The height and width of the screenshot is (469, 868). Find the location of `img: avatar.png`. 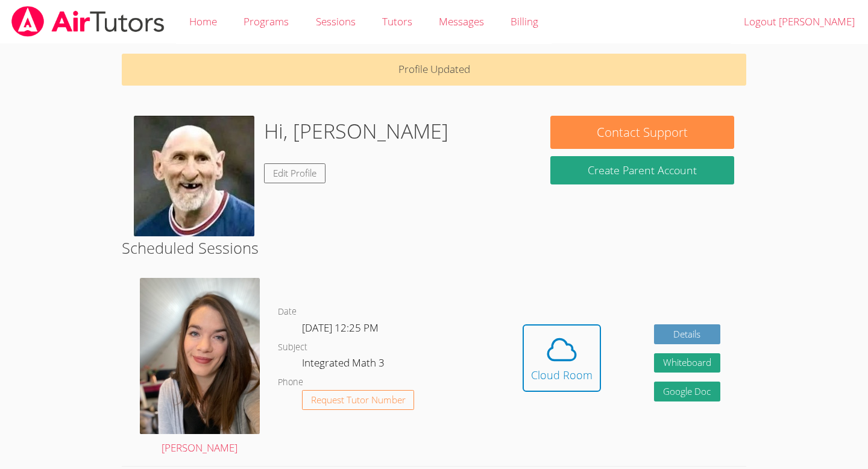

img: avatar.png is located at coordinates (199, 356).